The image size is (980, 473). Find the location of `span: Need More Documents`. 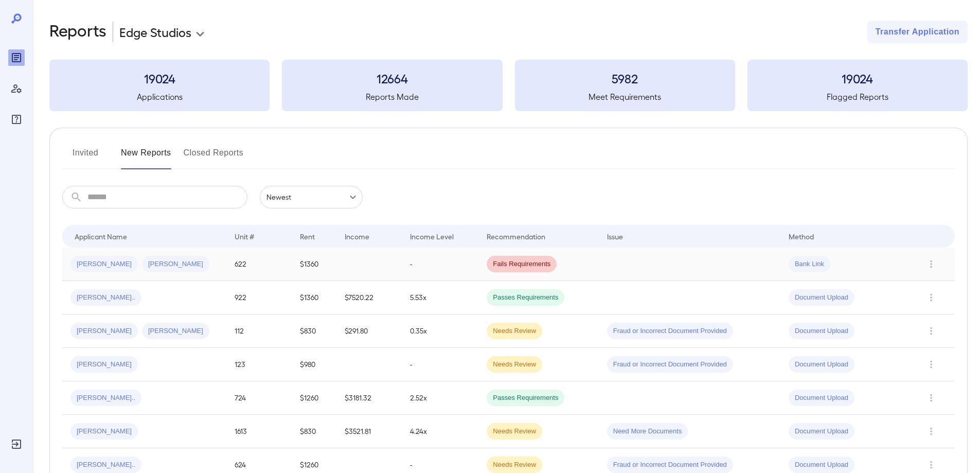

span: Need More Documents is located at coordinates (647, 432).